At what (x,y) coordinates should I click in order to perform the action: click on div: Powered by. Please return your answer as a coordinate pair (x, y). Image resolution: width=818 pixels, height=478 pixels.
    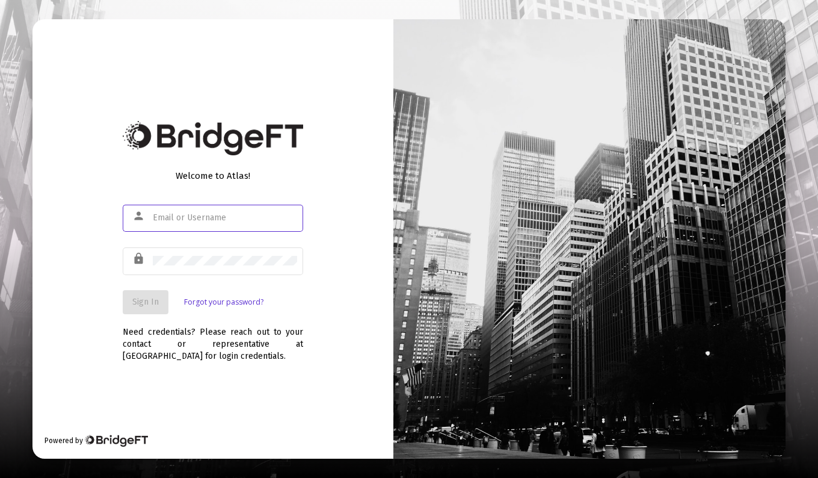
    Looking at the image, I should click on (96, 440).